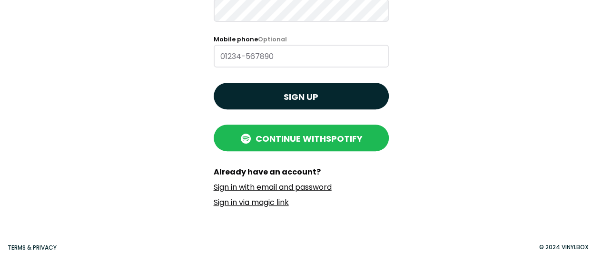  Describe the element at coordinates (301, 97) in the screenshot. I see `span: Sign up` at that location.